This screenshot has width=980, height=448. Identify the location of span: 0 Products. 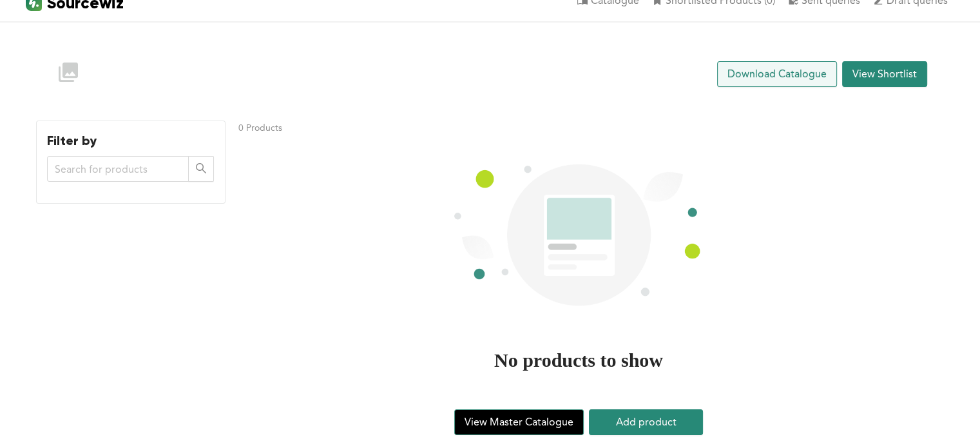
(260, 127).